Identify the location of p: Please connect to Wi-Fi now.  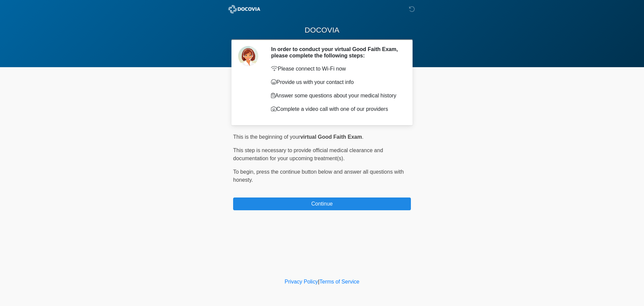
(336, 69).